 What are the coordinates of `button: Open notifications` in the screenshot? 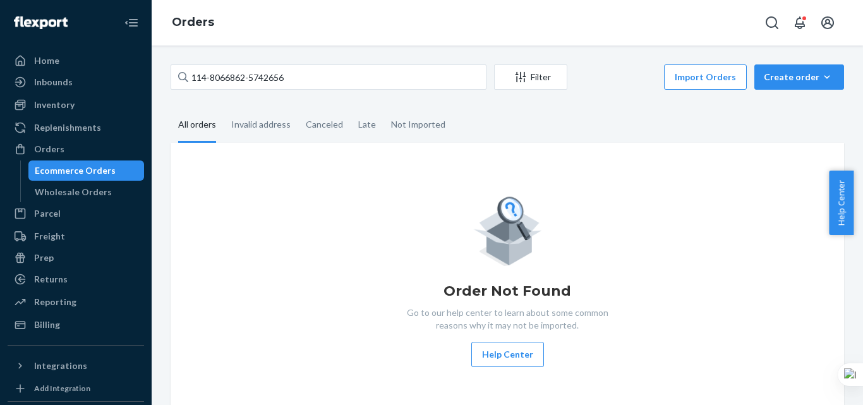 It's located at (800, 23).